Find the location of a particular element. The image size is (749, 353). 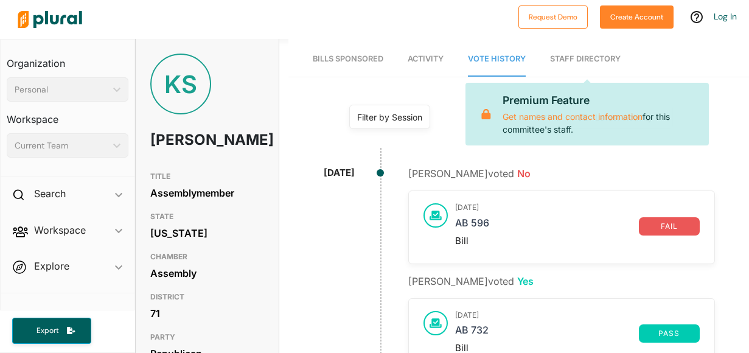

p: Premium Feature is located at coordinates (601, 100).